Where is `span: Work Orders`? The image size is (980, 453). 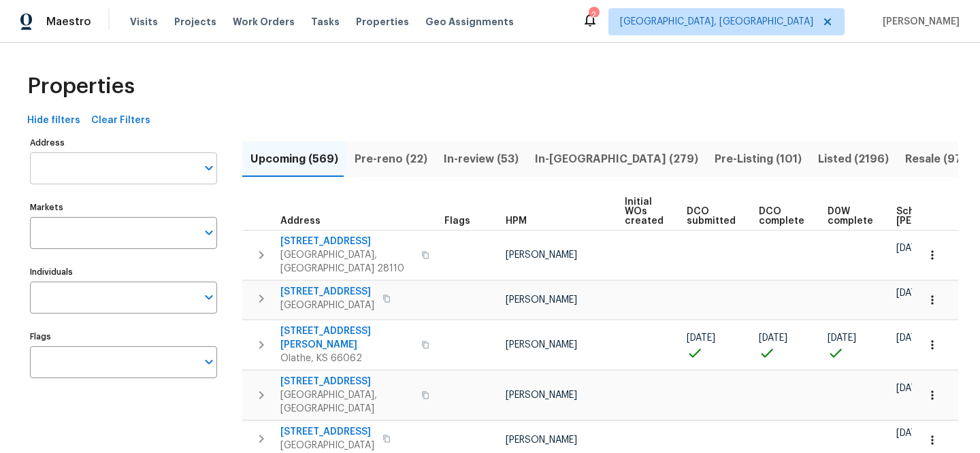 span: Work Orders is located at coordinates (263, 22).